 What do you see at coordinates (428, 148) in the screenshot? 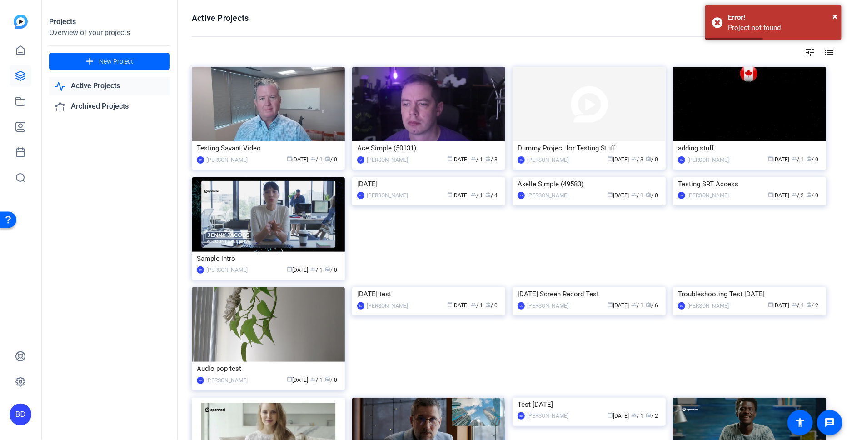
I see `div: Ace Simple (50131)` at bounding box center [428, 148].